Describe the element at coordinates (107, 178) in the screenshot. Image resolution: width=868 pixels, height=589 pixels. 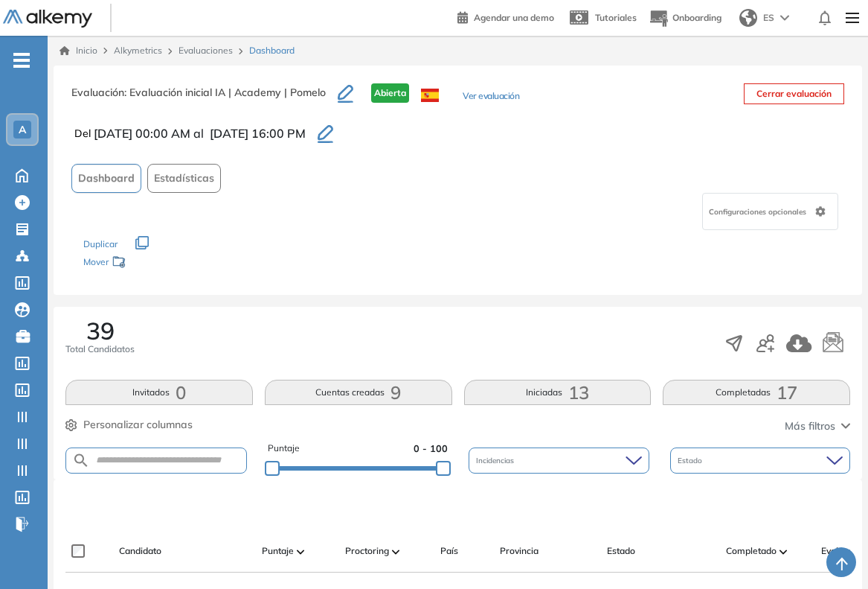
I see `button: Dashboard` at that location.